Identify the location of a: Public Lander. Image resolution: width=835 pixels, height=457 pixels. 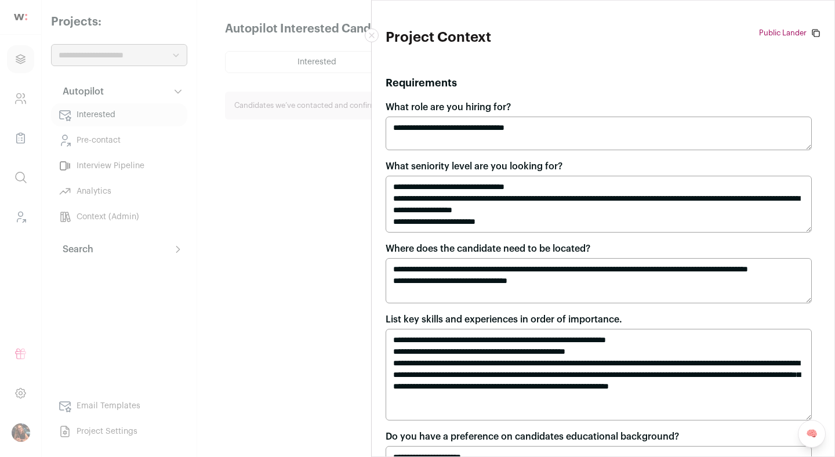
(783, 33).